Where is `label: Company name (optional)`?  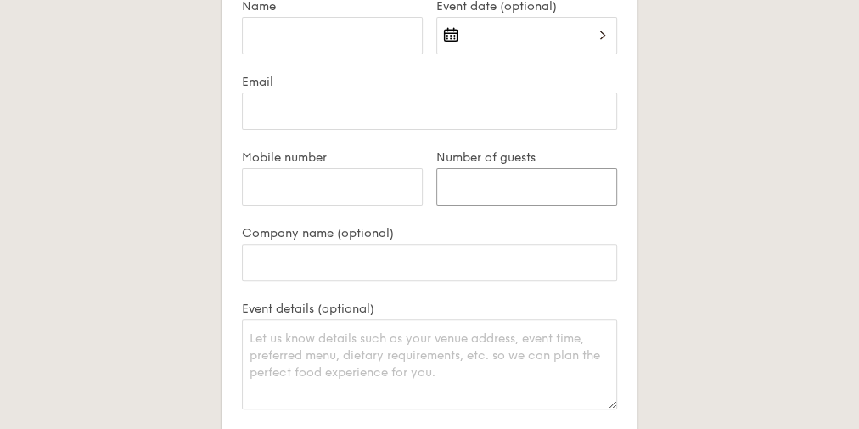
label: Company name (optional) is located at coordinates (429, 233).